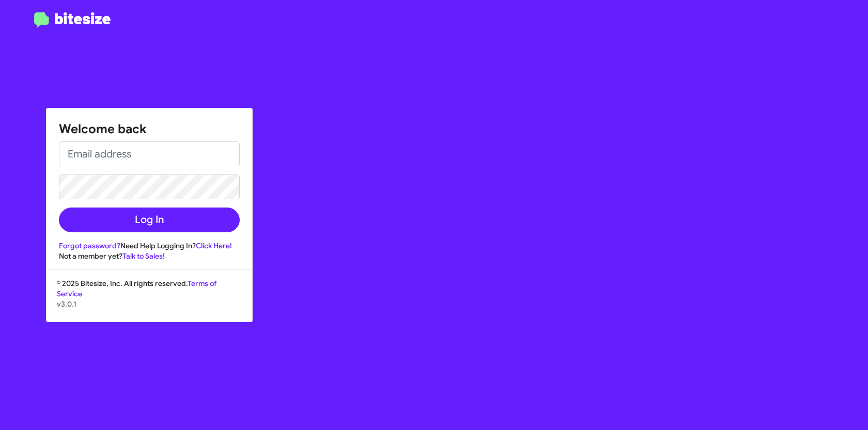 The image size is (868, 430). What do you see at coordinates (150, 246) in the screenshot?
I see `div: Need Help Logging In?` at bounding box center [150, 246].